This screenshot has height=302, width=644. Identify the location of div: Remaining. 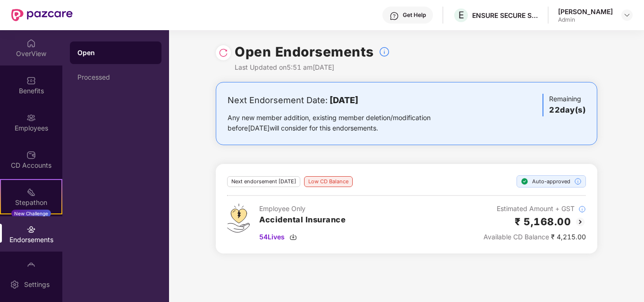
(564, 105).